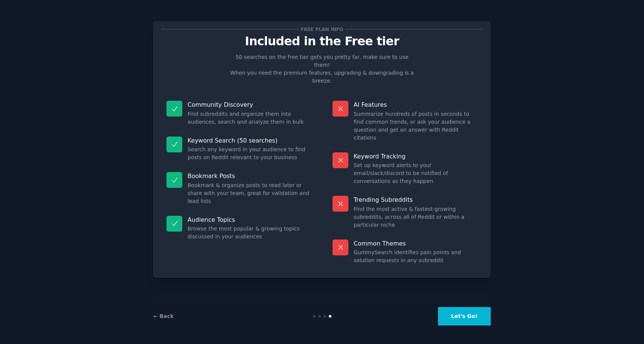 The image size is (644, 344). Describe the element at coordinates (250, 193) in the screenshot. I see `dd: Bookmark & organize posts to read later or share with your team, great for validation and lead lists` at that location.